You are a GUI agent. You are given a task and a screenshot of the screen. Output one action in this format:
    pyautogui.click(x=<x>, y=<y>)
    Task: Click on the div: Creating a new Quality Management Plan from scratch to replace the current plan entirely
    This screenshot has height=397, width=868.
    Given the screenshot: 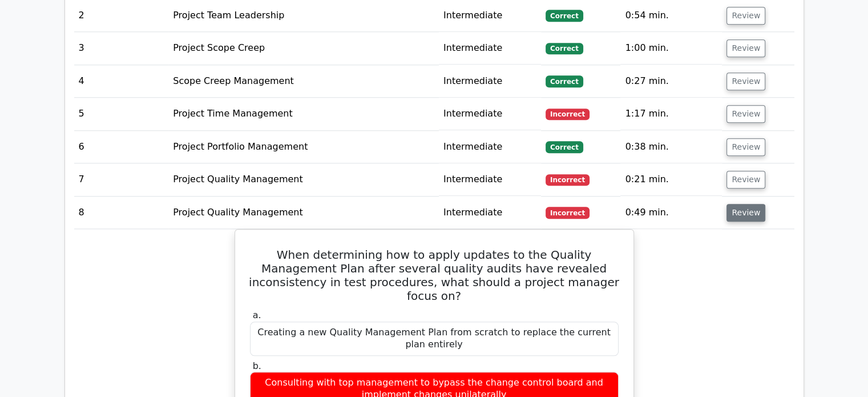 What is the action you would take?
    pyautogui.click(x=434, y=338)
    